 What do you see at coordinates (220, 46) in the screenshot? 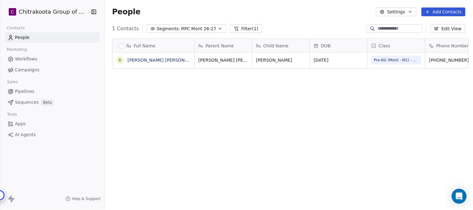
I see `span: Parent Name` at bounding box center [220, 46].